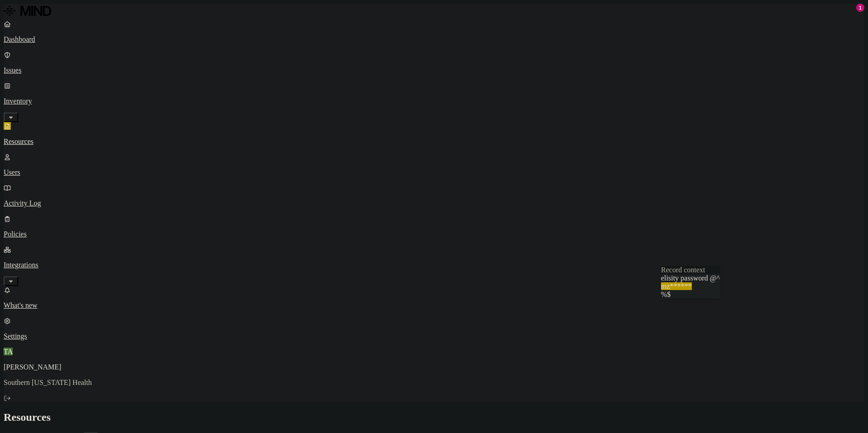 The height and width of the screenshot is (433, 868). Describe the element at coordinates (9, 351) in the screenshot. I see `span: TA` at that location.